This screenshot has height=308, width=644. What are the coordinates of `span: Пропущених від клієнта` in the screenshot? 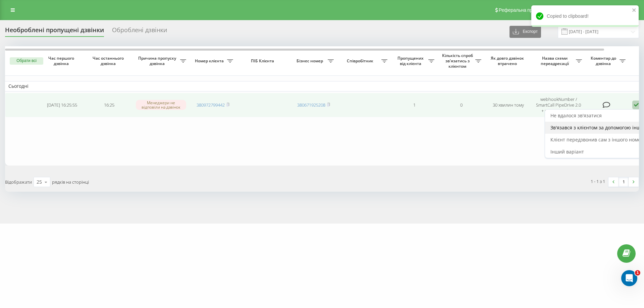 It's located at (411, 61).